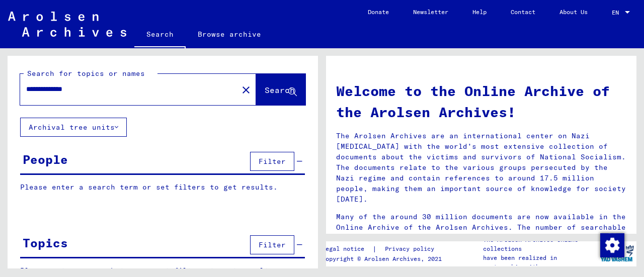 The height and width of the screenshot is (277, 644). I want to click on span: Search, so click(280, 90).